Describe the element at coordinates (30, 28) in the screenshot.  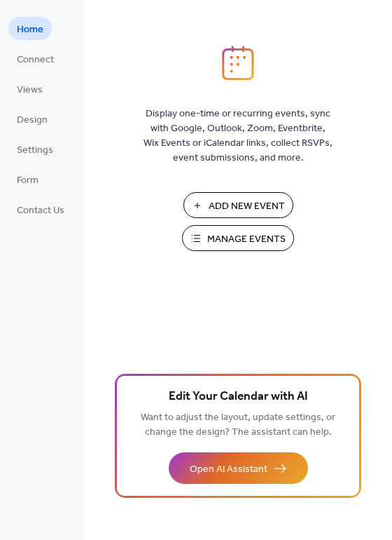
I see `a: Home` at that location.